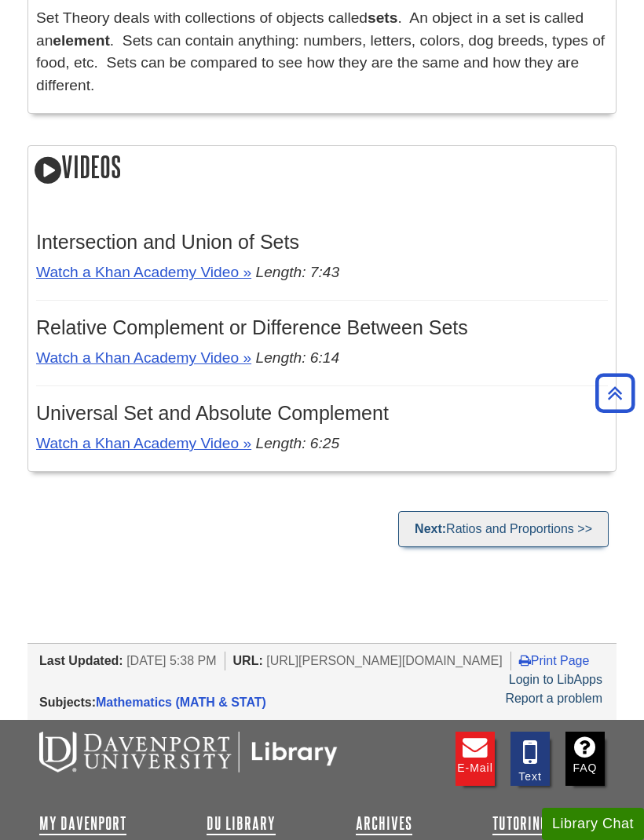 This screenshot has width=644, height=840. I want to click on span: URL:, so click(248, 661).